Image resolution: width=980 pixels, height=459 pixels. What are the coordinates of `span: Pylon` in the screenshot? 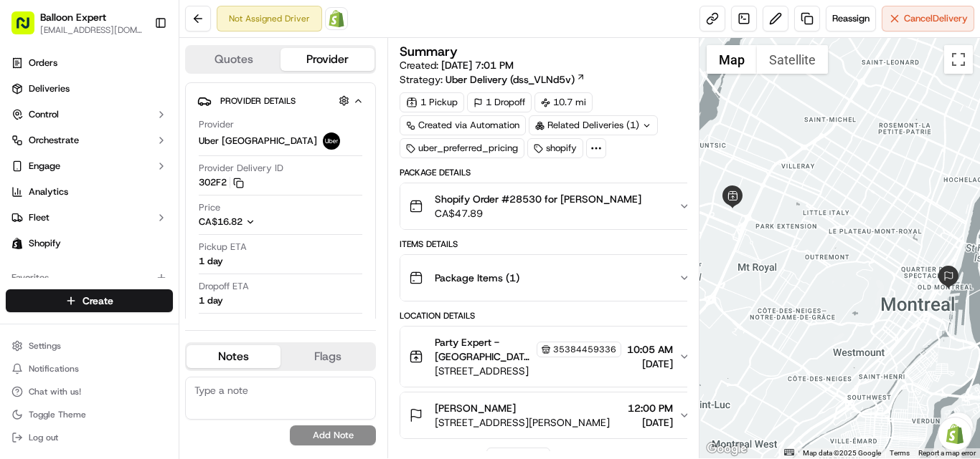 It's located at (158, 55).